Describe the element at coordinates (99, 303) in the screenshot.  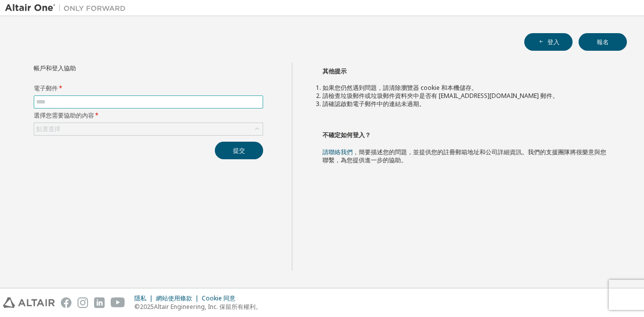
I see `img: linkedin.svg` at that location.